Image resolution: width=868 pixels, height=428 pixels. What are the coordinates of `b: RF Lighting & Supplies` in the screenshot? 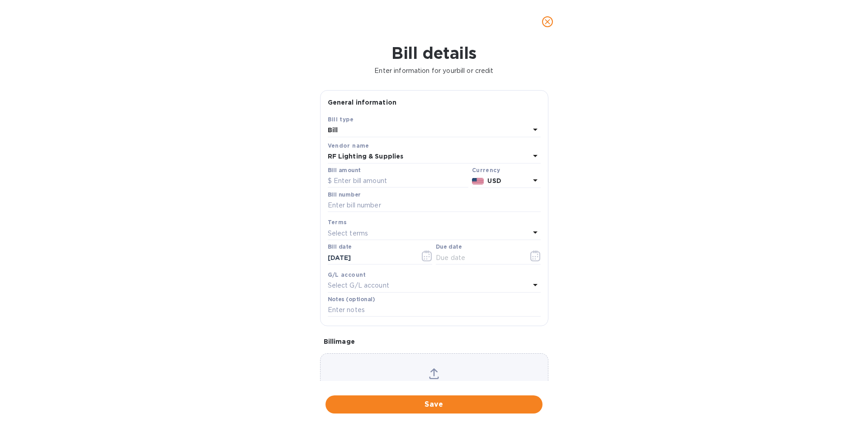 It's located at (366, 156).